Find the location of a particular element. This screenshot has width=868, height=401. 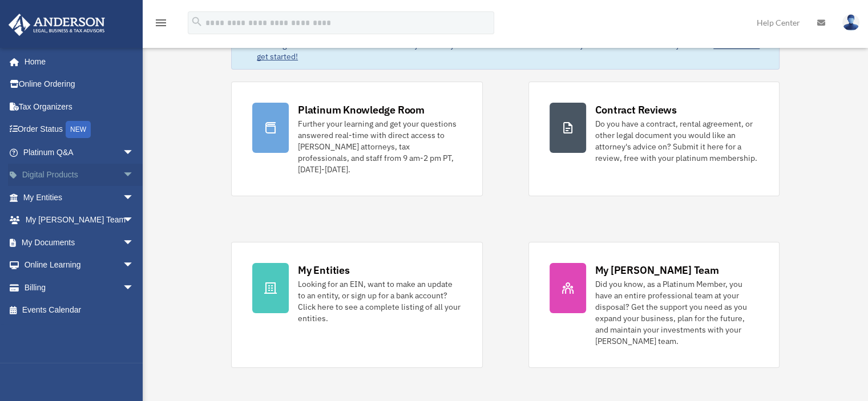

div: Did you know, as a Platinum Member, you have an entire professional team at your disposal? Get th... is located at coordinates (677, 313).